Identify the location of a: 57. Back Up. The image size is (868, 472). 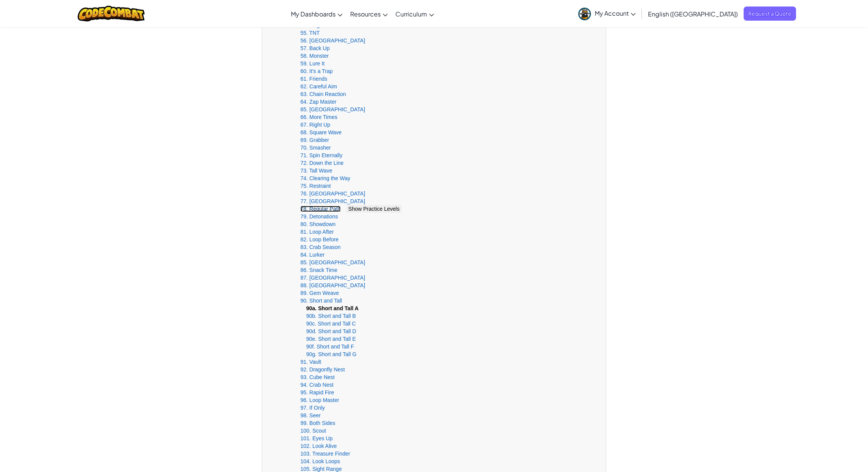
(315, 48).